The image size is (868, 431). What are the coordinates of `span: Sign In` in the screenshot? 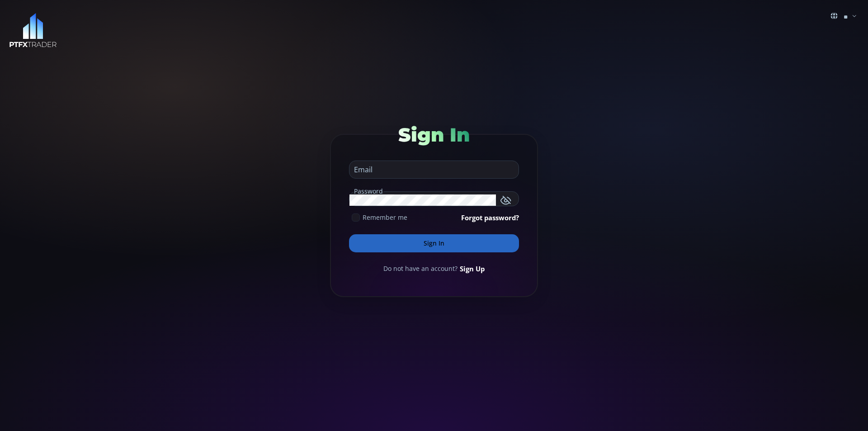 It's located at (434, 135).